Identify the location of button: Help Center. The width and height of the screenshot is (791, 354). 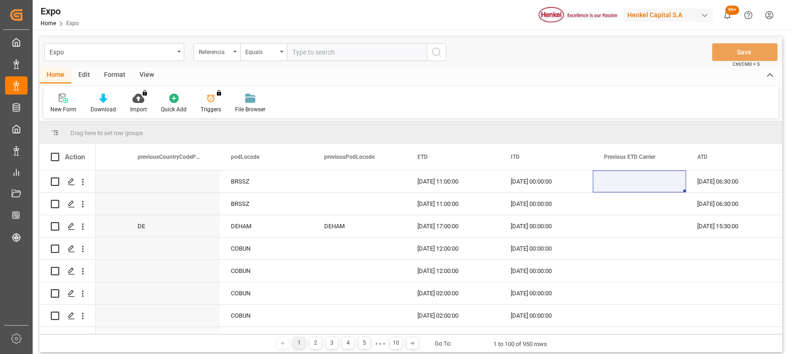
(748, 15).